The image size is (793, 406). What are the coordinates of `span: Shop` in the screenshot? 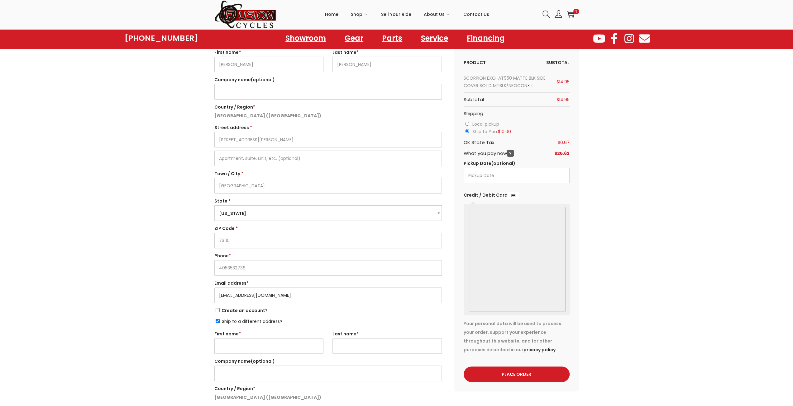 It's located at (356, 14).